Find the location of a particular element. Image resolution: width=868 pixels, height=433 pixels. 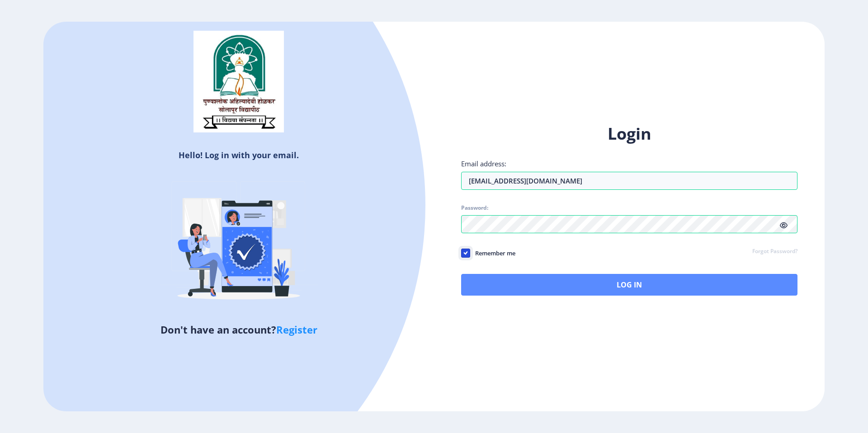

label: Password: is located at coordinates (475, 208).